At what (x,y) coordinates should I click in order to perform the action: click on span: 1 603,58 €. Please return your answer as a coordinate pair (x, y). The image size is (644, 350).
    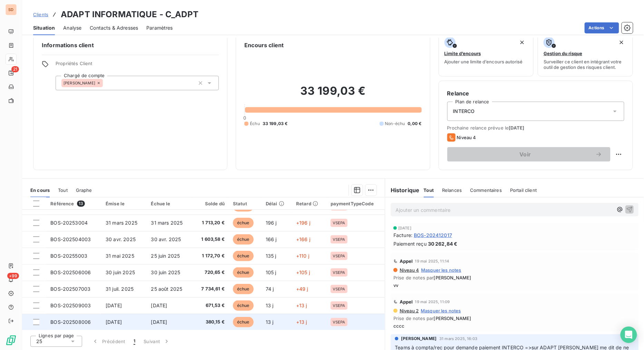
    Looking at the image, I should click on (211, 240).